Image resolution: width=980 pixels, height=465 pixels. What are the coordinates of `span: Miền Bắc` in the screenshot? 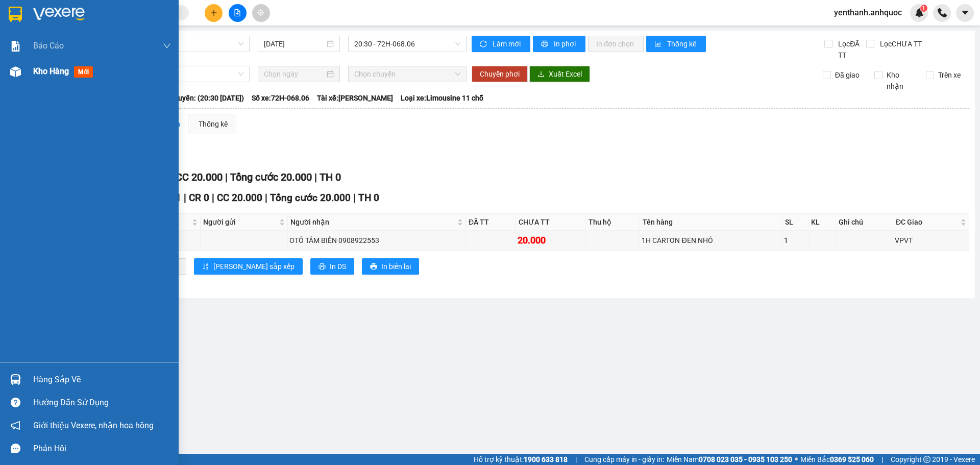 It's located at (837, 459).